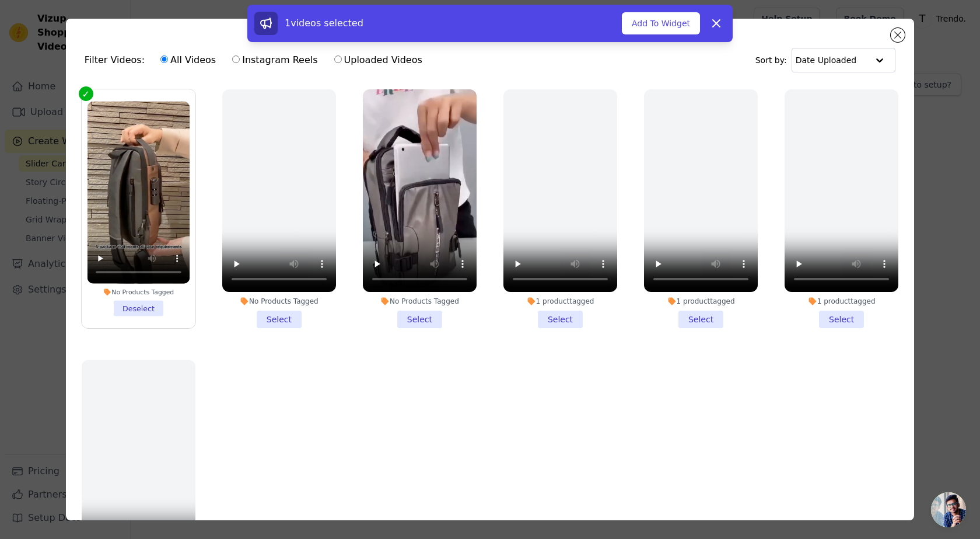 The image size is (980, 539). What do you see at coordinates (257, 60) in the screenshot?
I see `div: Filter Videos:` at bounding box center [257, 60].